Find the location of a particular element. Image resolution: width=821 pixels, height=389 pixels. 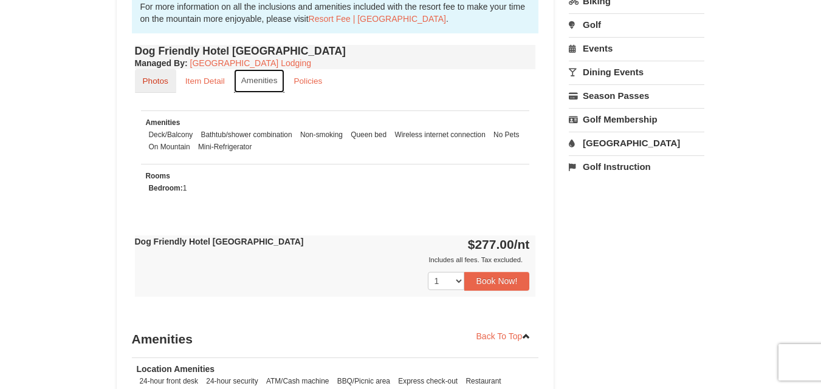

small: Policies is located at coordinates (307, 81).